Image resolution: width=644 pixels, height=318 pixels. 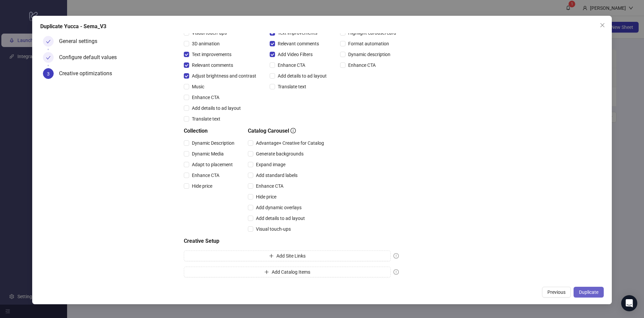 What do you see at coordinates (629, 303) in the screenshot?
I see `div: Open Intercom Messenger` at bounding box center [629, 303].